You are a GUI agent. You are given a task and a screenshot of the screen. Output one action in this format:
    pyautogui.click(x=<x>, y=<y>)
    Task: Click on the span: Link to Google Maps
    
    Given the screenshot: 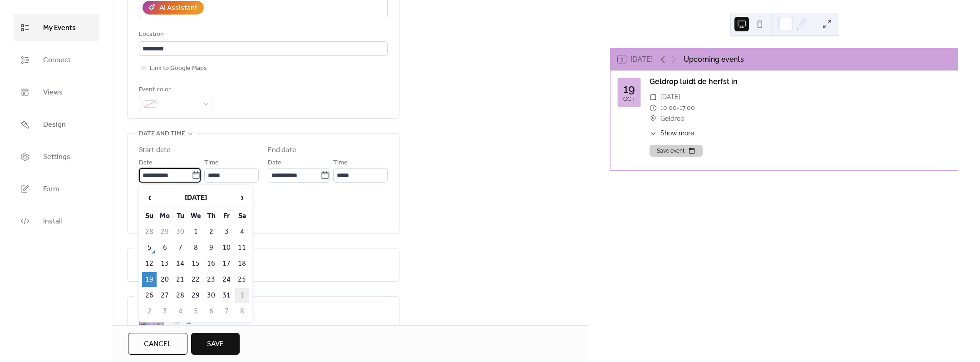 What is the action you would take?
    pyautogui.click(x=178, y=69)
    